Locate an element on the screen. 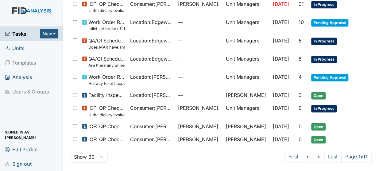  a: First is located at coordinates (293, 156).